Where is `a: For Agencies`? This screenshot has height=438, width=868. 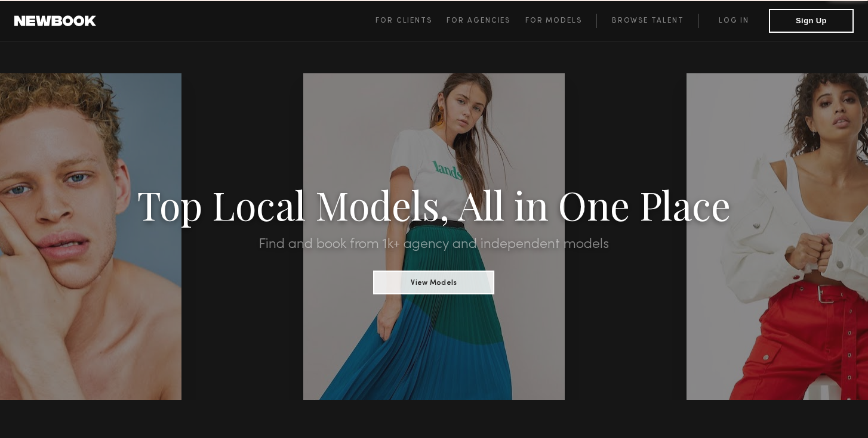 a: For Agencies is located at coordinates (485, 21).